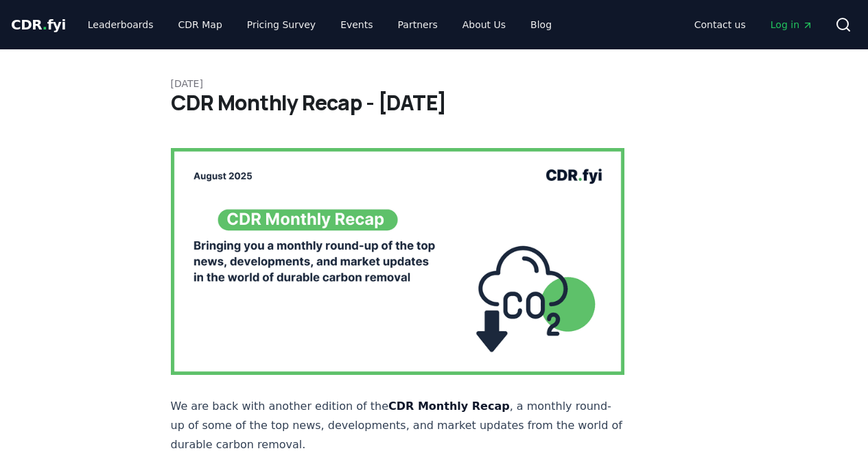  What do you see at coordinates (39, 25) in the screenshot?
I see `span: CDR fyi` at bounding box center [39, 25].